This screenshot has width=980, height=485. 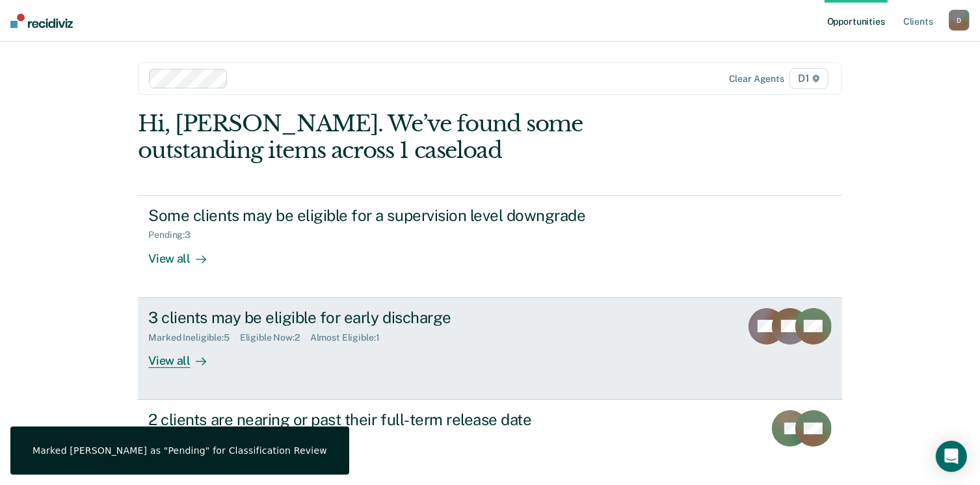 What do you see at coordinates (490, 246) in the screenshot?
I see `a: Some clients may be eligible for a supervision level downgradePending:3View all` at bounding box center [490, 246].